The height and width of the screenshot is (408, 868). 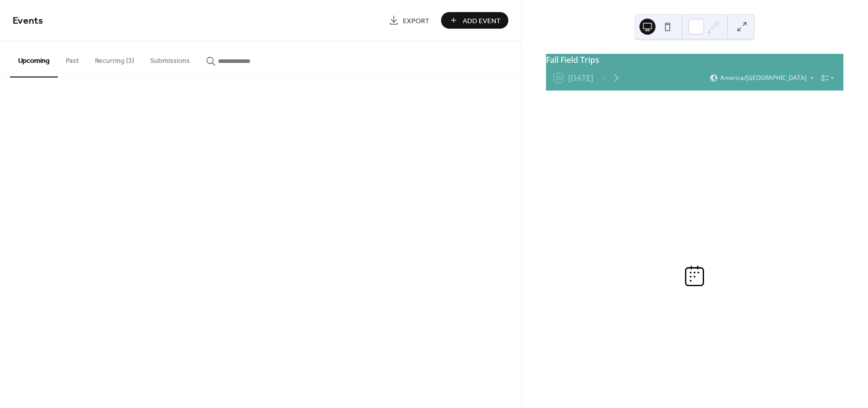 I want to click on span: Add Event, so click(x=481, y=21).